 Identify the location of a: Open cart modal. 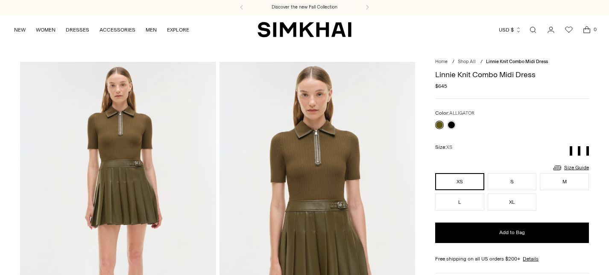
(587, 30).